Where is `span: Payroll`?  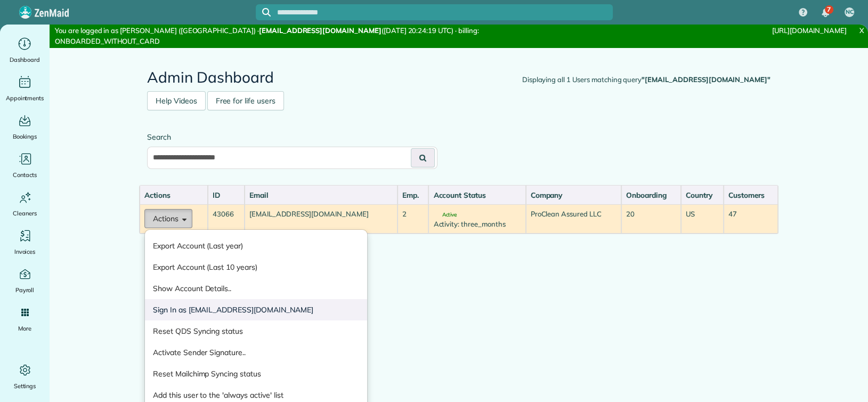
span: Payroll is located at coordinates (25, 289).